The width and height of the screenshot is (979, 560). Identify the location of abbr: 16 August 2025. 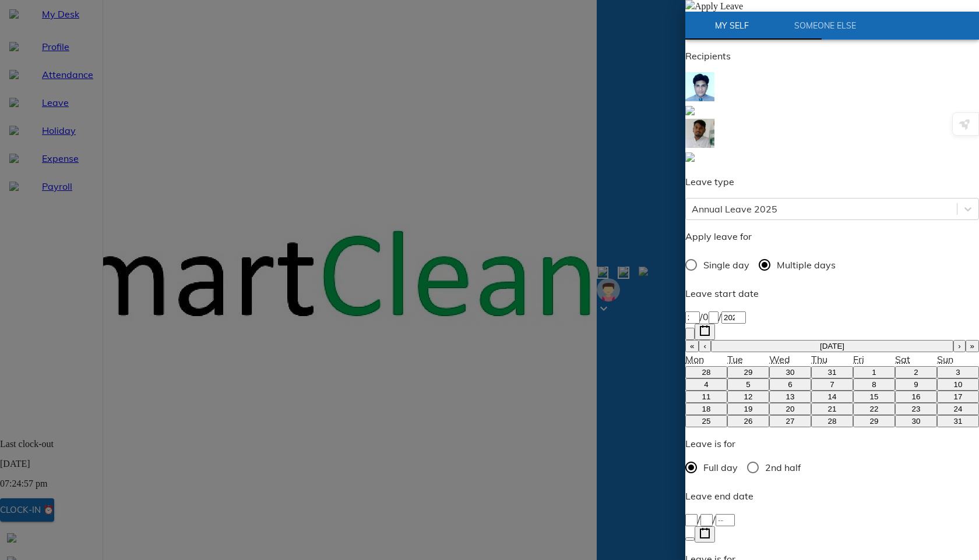
(916, 397).